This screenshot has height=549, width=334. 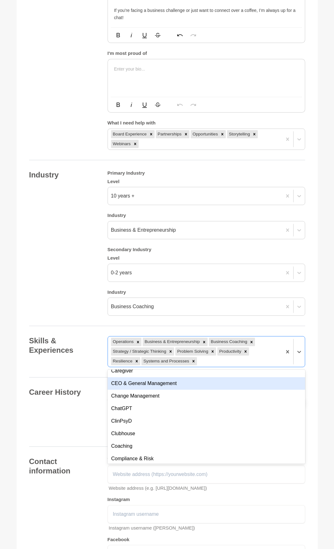 What do you see at coordinates (206, 433) in the screenshot?
I see `div: Clubhouse` at bounding box center [206, 433].